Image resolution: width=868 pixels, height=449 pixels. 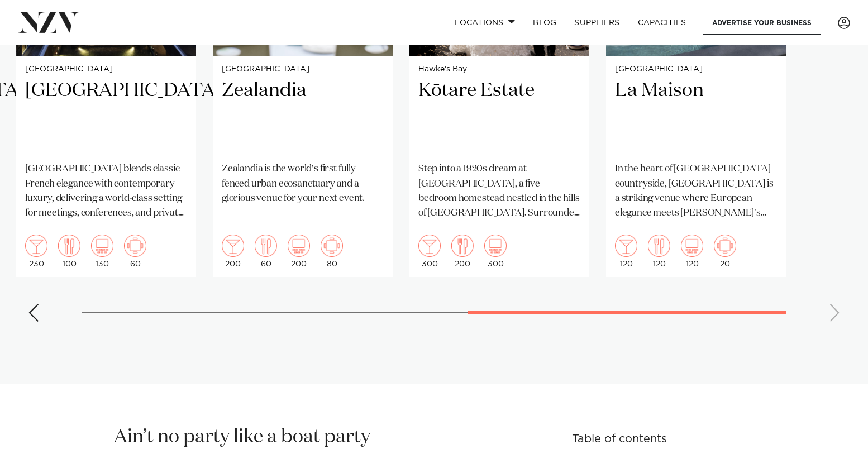 I want to click on div: 230, so click(x=36, y=251).